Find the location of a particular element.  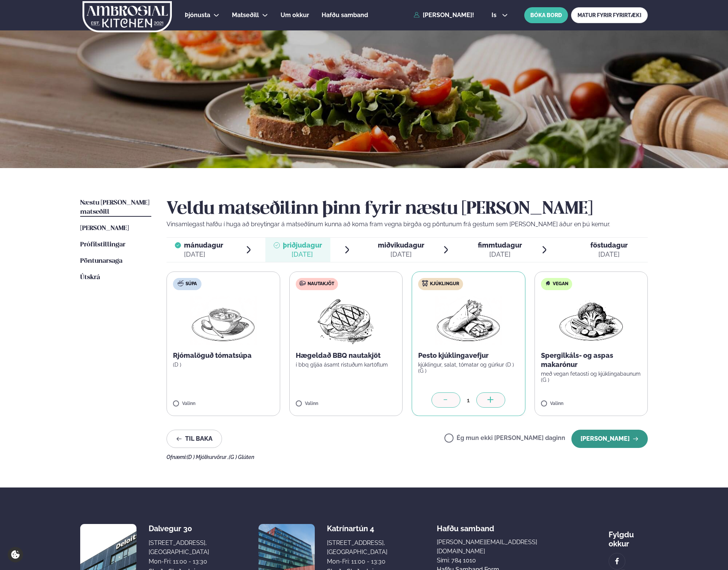

span: fimmtudagur is located at coordinates (500, 245).